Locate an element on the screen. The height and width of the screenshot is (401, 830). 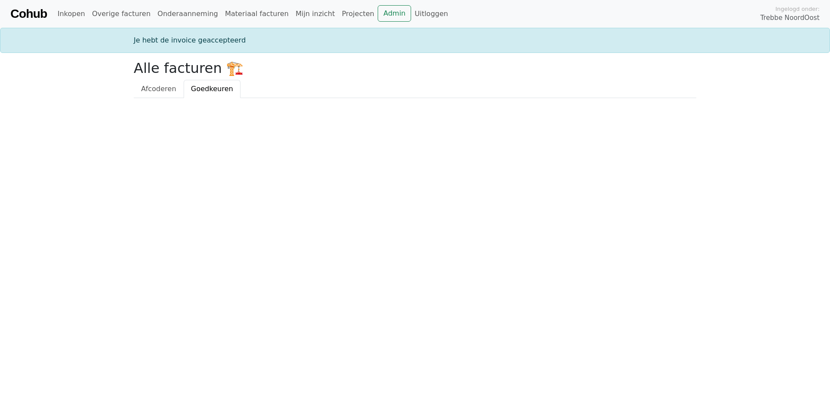
span: Afcoderen is located at coordinates (158, 89).